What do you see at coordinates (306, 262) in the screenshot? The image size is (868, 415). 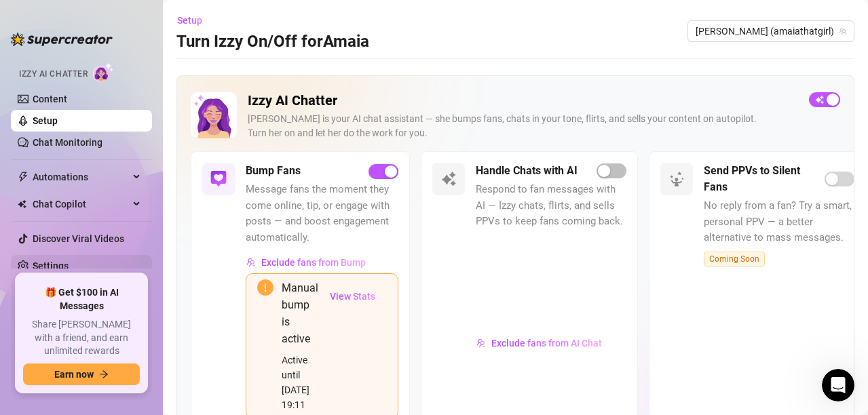 I see `button: Exclude fans from Bump` at bounding box center [306, 262].